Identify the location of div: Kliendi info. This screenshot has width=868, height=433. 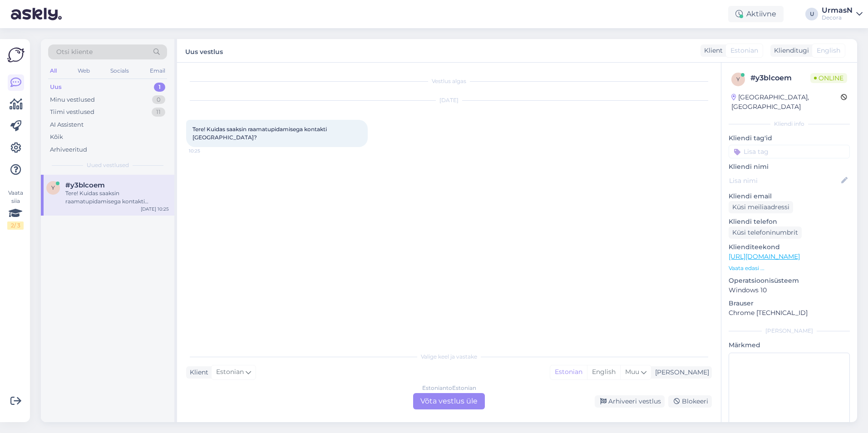
(789, 124).